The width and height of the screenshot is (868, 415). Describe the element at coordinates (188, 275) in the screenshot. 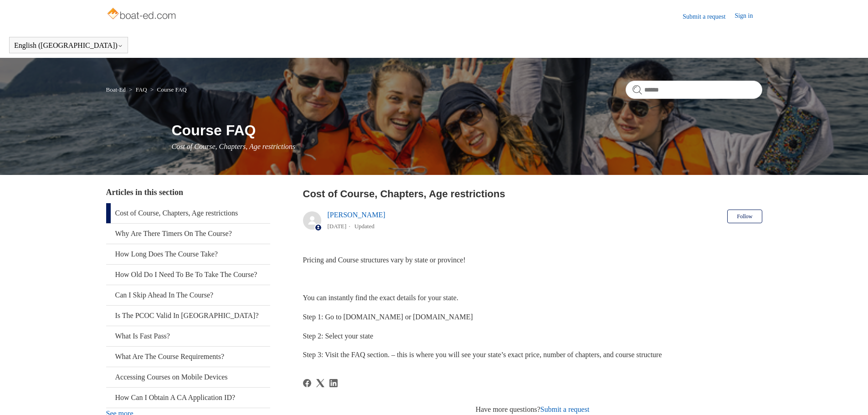

I see `a: How Old Do I Need To Be To Take The Course?` at that location.